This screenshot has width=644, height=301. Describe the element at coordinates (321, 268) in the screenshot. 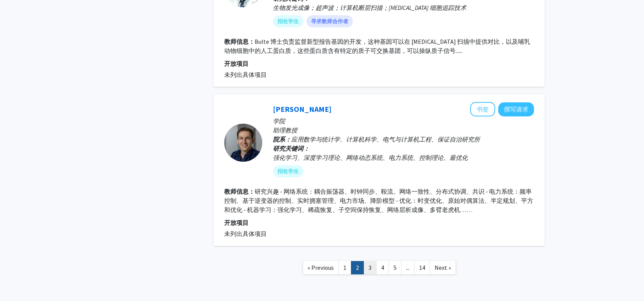

I see `span: « Previous` at that location.